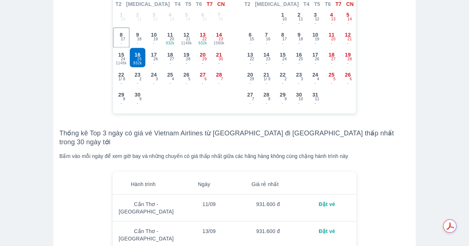 The image size is (469, 246). What do you see at coordinates (349, 19) in the screenshot?
I see `span: 14` at bounding box center [349, 19].